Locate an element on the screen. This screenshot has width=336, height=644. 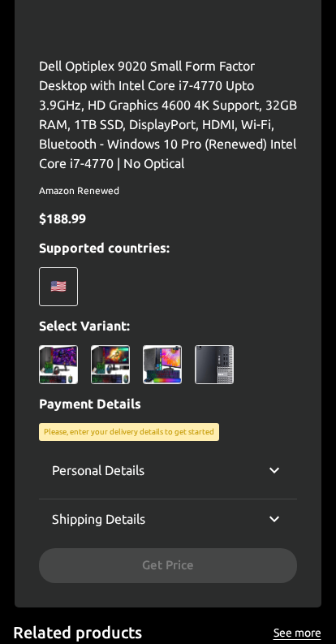
button: See more is located at coordinates (296, 632).